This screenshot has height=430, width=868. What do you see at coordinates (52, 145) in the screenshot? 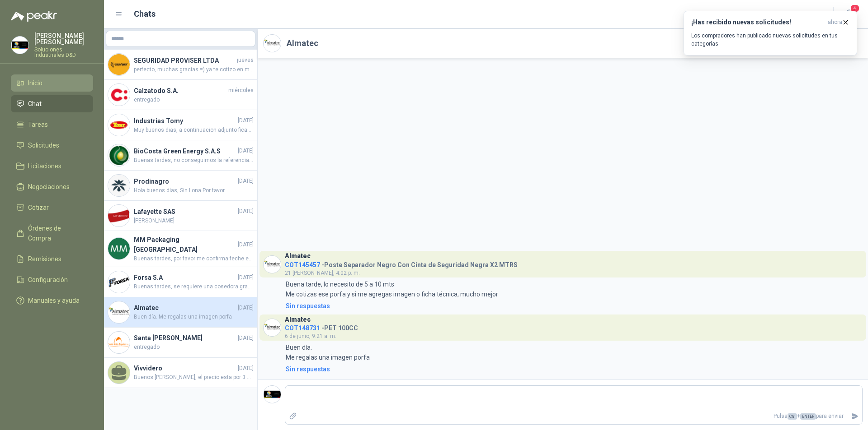
I see `a: Solicitudes` at bounding box center [52, 145].